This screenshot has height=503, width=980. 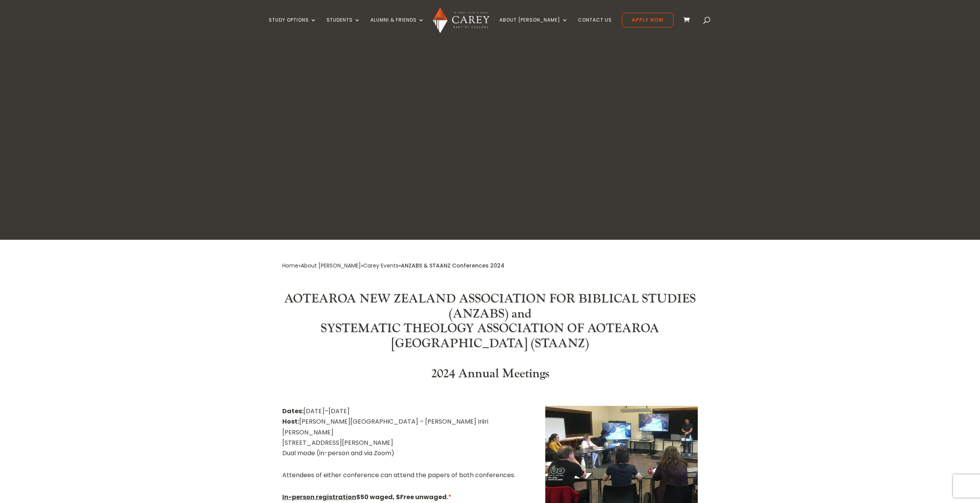 What do you see at coordinates (381, 265) in the screenshot?
I see `a: Carey Events` at bounding box center [381, 265].